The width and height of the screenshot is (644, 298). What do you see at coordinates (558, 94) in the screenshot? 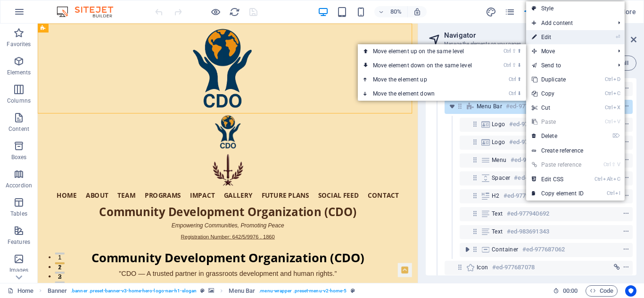
I see `a: CtrlCCopy` at bounding box center [558, 94].